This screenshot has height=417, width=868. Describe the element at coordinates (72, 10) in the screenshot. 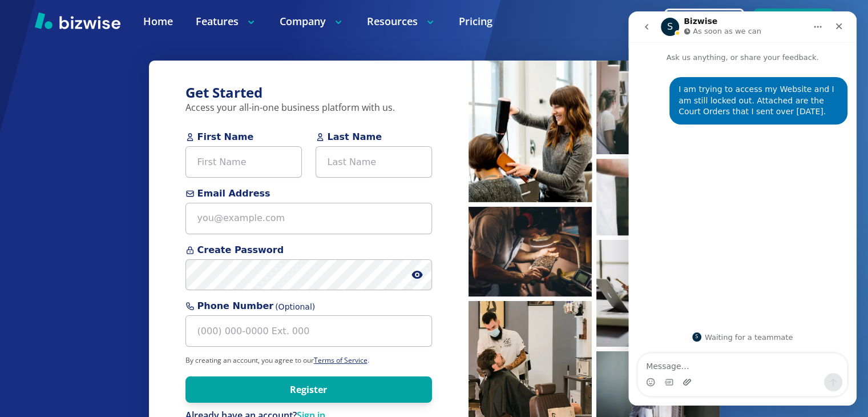

I see `h1: Bizwise` at that location.